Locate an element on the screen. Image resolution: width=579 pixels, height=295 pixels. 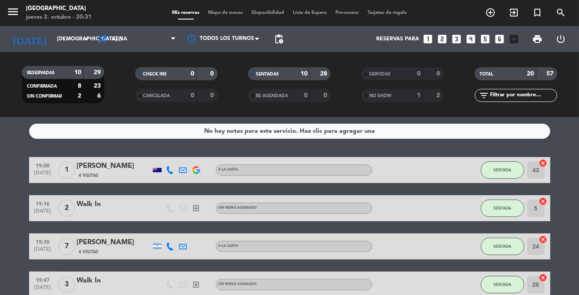
i: power_settings_new is located at coordinates (560, 39).